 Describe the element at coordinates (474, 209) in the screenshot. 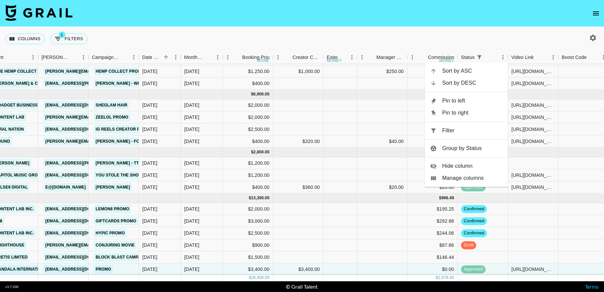

I see `span: confirmed` at that location.